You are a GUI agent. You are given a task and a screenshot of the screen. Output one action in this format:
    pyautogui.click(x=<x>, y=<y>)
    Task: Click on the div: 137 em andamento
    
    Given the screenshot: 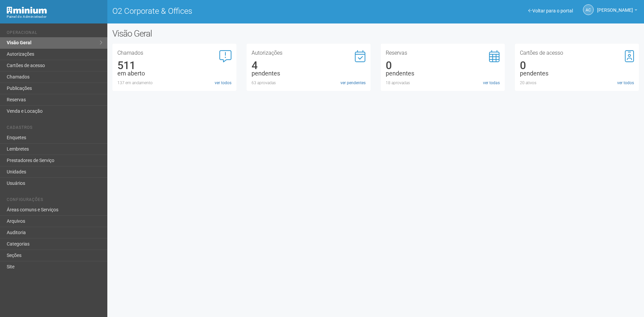 What is the action you would take?
    pyautogui.click(x=175, y=83)
    